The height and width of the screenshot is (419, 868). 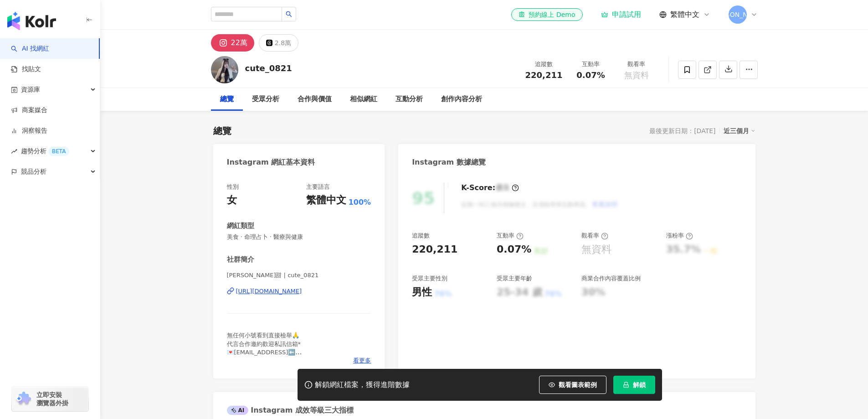 What do you see at coordinates (409, 100) in the screenshot?
I see `div: 互動分析` at bounding box center [409, 100].